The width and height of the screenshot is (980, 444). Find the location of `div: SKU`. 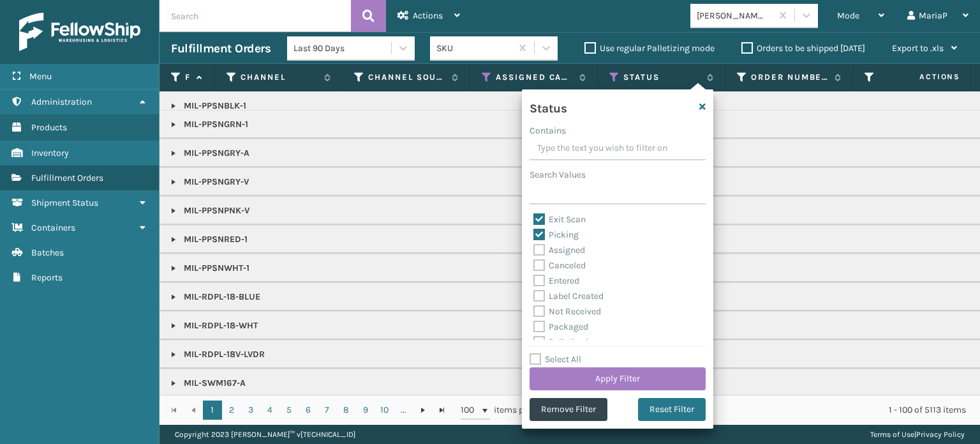

div: SKU is located at coordinates (474, 48).